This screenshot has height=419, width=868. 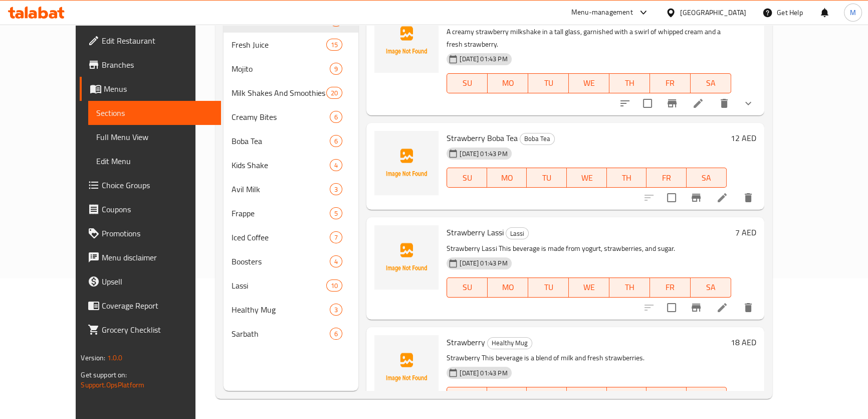 What do you see at coordinates (278, 93) in the screenshot?
I see `span: Milk Shakes And Smoothies` at bounding box center [278, 93].